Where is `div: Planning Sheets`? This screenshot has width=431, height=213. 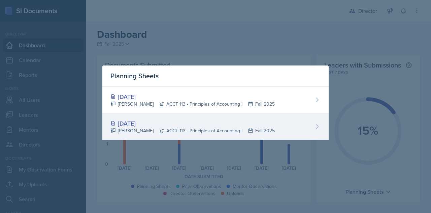
div: Planning Sheets is located at coordinates (216, 76).